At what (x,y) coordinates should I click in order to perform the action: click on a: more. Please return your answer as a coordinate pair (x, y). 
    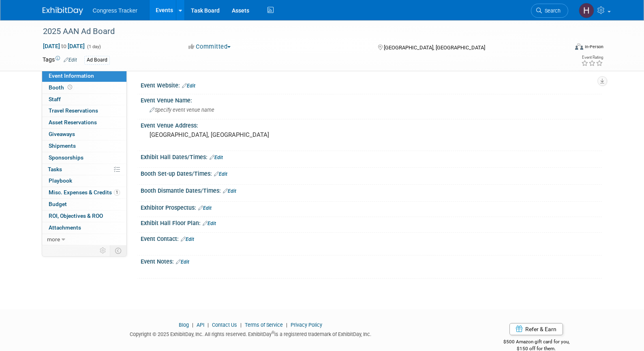
    Looking at the image, I should click on (84, 240).